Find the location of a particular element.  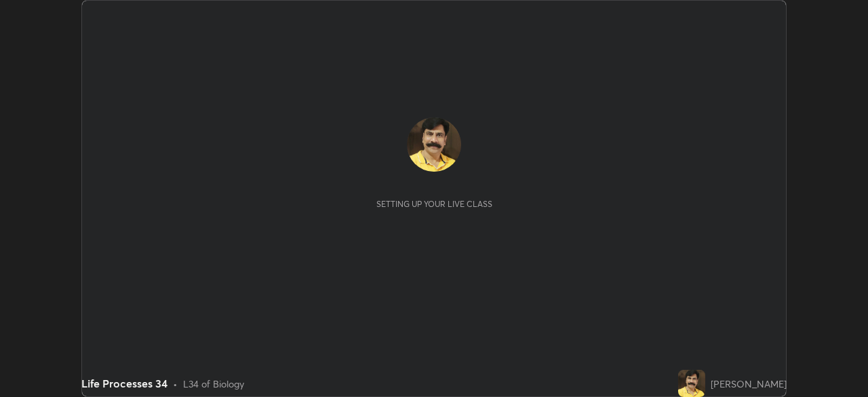

div: Life Processes 34 is located at coordinates (124, 383).